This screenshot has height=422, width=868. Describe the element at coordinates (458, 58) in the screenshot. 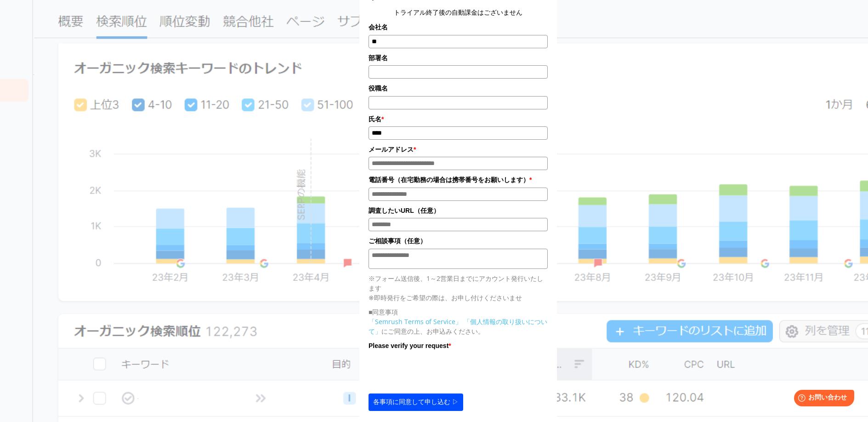

I see `label: 部署名` at that location.